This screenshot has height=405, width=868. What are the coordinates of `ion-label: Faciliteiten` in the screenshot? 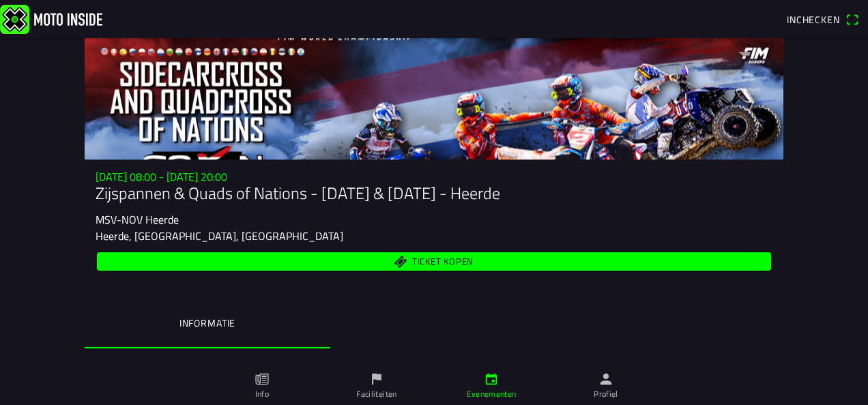 It's located at (376, 395).